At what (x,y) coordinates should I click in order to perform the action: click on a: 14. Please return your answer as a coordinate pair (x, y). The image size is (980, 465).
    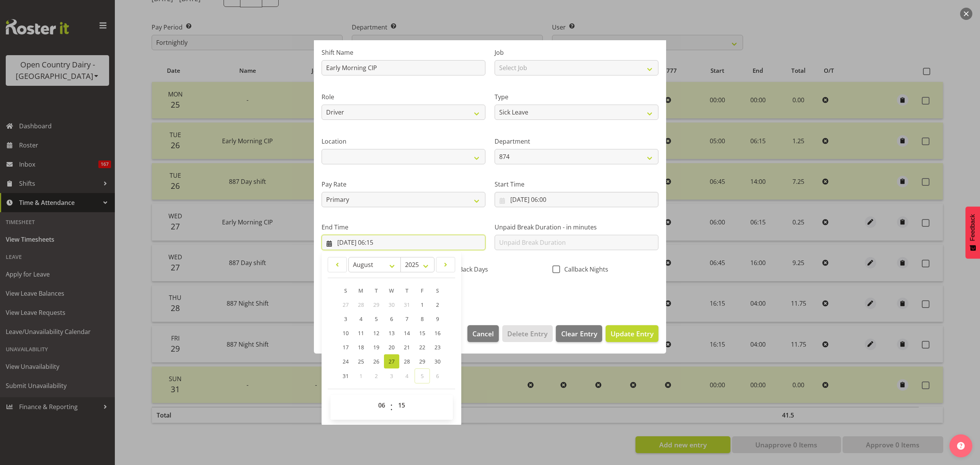
    Looking at the image, I should click on (407, 333).